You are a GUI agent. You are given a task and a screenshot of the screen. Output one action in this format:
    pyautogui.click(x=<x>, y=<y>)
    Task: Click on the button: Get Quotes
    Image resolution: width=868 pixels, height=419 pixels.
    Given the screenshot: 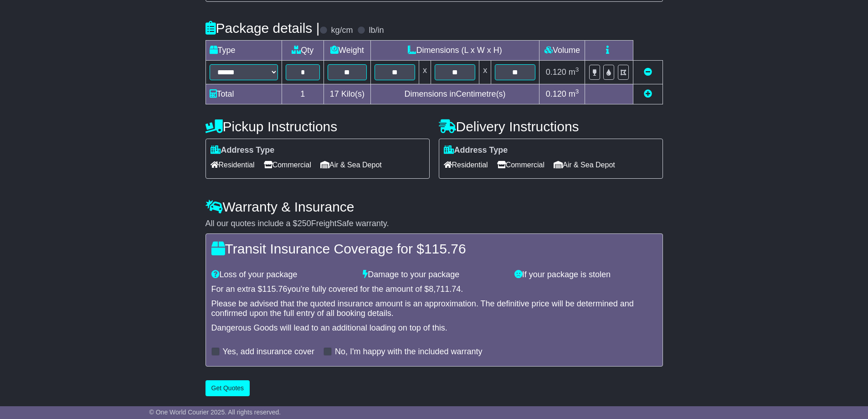 What is the action you would take?
    pyautogui.click(x=228, y=388)
    